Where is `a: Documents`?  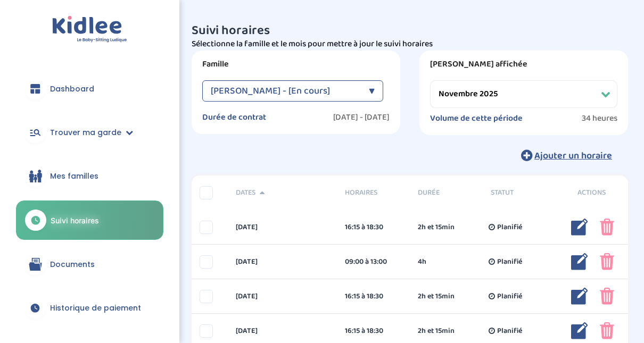
a: Documents is located at coordinates (89, 264).